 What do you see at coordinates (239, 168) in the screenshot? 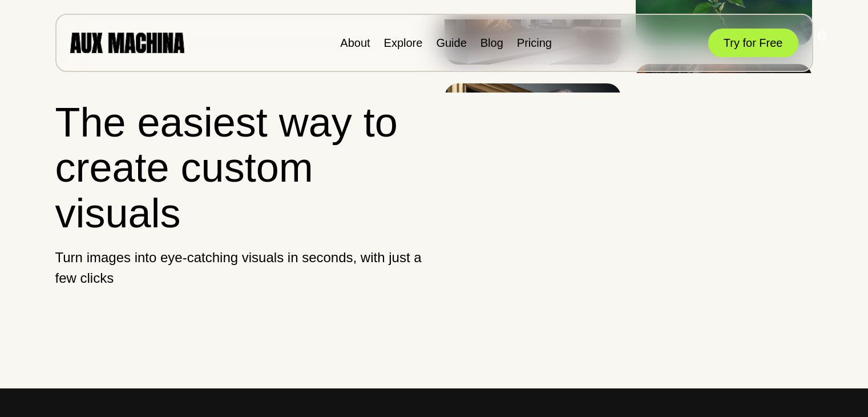
I see `h1: The easiest way to create custom visuals` at bounding box center [239, 168].